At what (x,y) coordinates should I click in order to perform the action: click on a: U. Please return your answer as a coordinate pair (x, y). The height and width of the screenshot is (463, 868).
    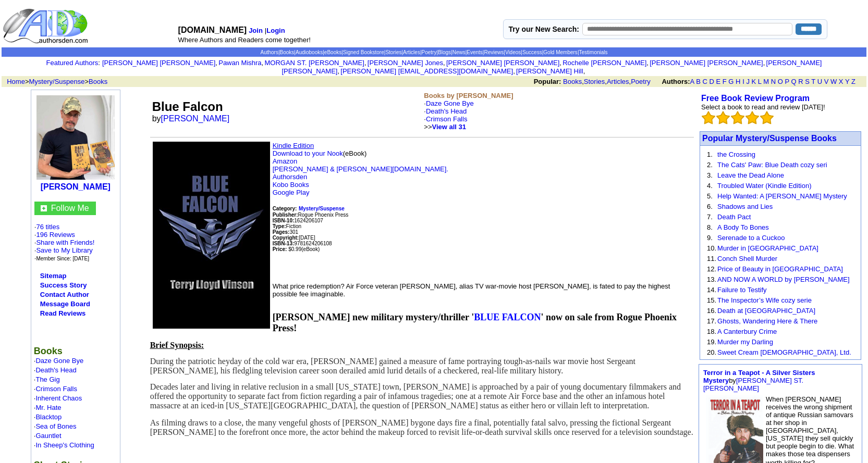
    Looking at the image, I should click on (820, 81).